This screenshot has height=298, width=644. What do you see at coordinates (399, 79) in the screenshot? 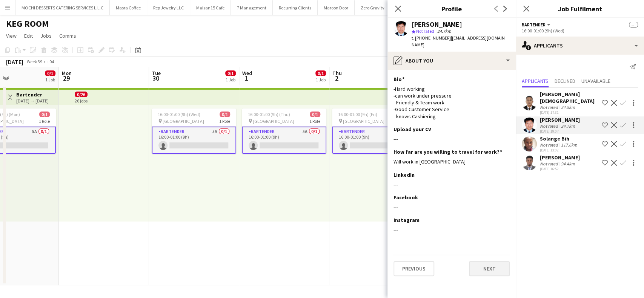
I see `h3: Bio` at bounding box center [399, 79].